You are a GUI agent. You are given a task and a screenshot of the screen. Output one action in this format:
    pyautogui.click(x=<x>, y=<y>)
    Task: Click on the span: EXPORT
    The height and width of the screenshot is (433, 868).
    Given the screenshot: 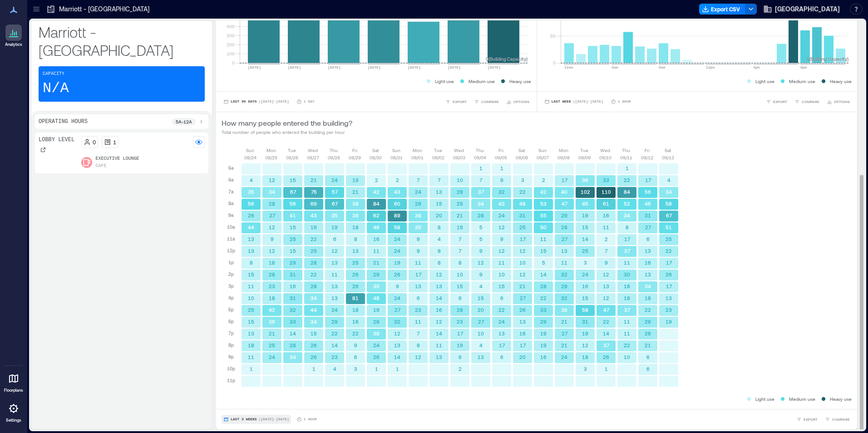 What is the action you would take?
    pyautogui.click(x=780, y=102)
    